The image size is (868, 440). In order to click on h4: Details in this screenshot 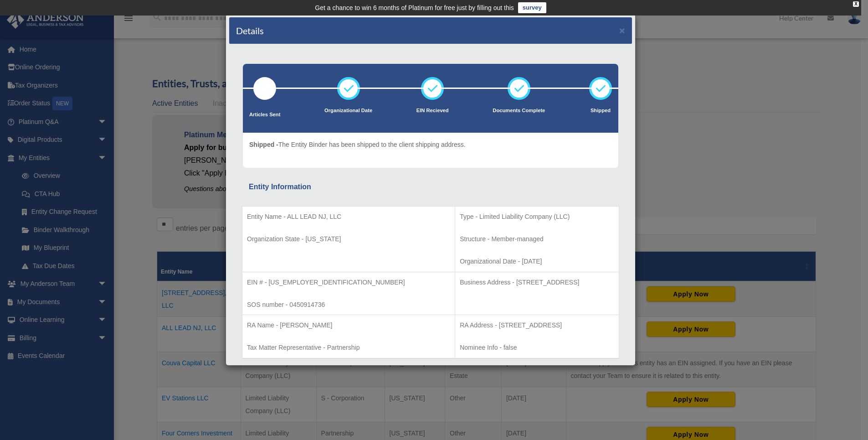, I will do `click(250, 31)`.